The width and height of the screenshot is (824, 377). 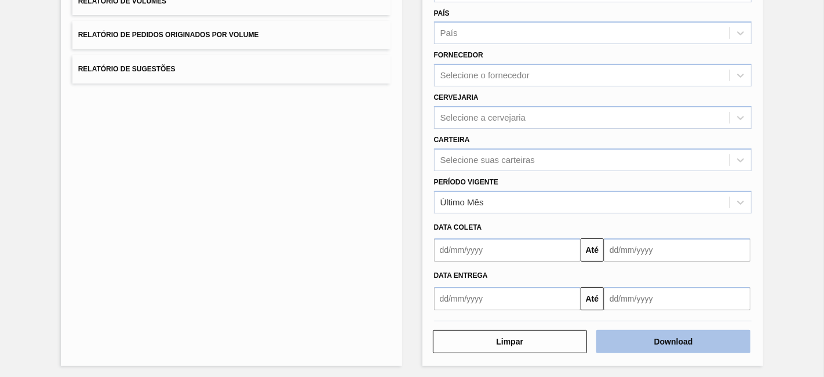 What do you see at coordinates (674, 341) in the screenshot?
I see `button: Download` at bounding box center [674, 341].